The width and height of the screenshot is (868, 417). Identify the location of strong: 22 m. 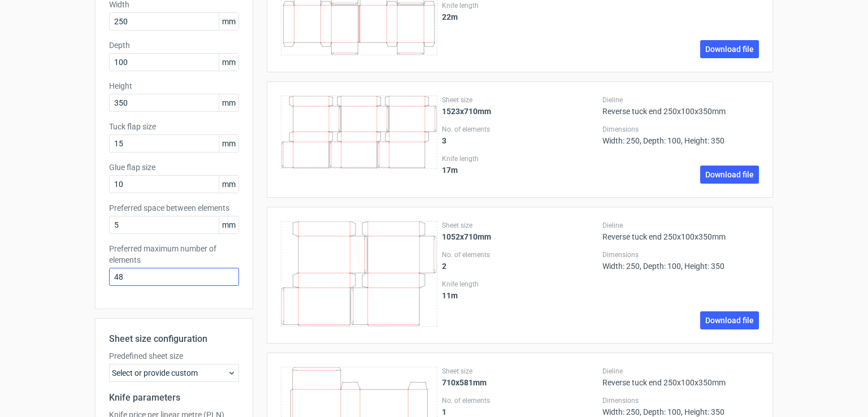
(450, 17).